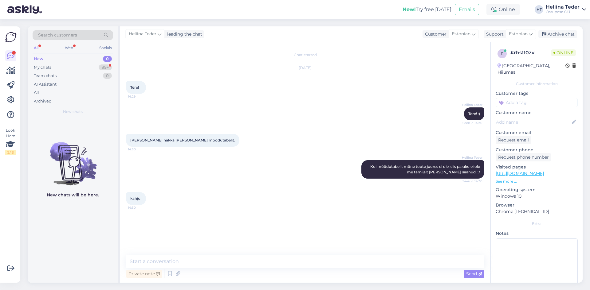 The width and height of the screenshot is (590, 290). What do you see at coordinates (73, 195) in the screenshot?
I see `p: New chats will be here.` at bounding box center [73, 195].